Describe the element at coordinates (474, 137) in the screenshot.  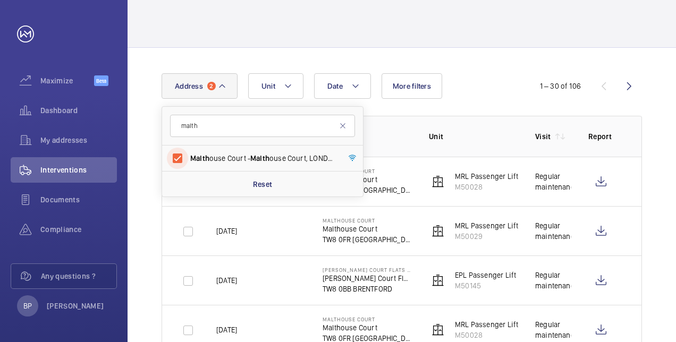
I see `p: Unit` at that location.